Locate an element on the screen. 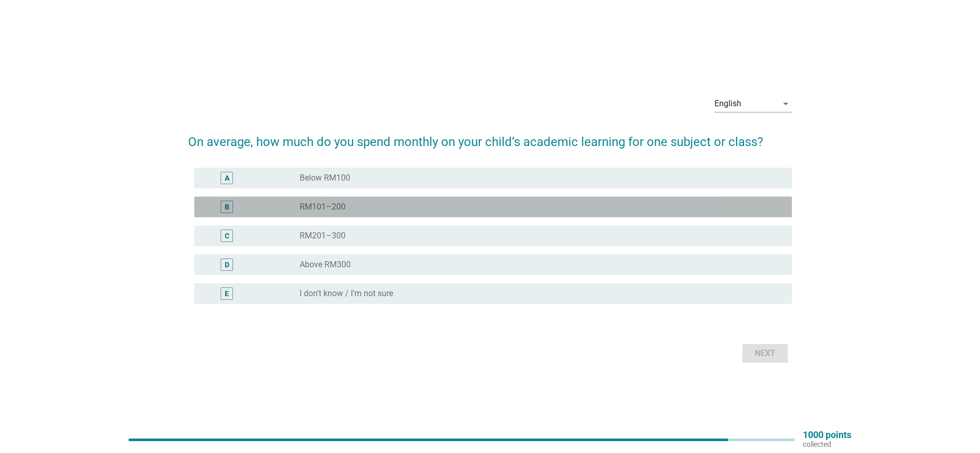 This screenshot has width=980, height=453. label: I don't know / I'm not sure is located at coordinates (346, 294).